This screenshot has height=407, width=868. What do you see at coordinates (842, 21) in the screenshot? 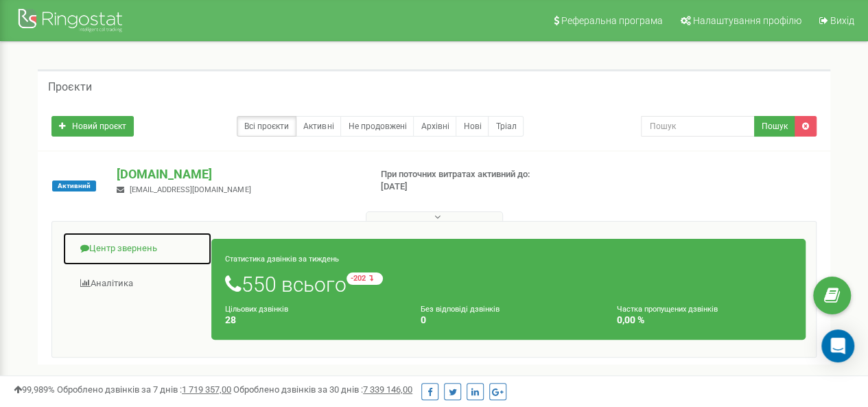
I see `span: Вихід` at bounding box center [842, 21].